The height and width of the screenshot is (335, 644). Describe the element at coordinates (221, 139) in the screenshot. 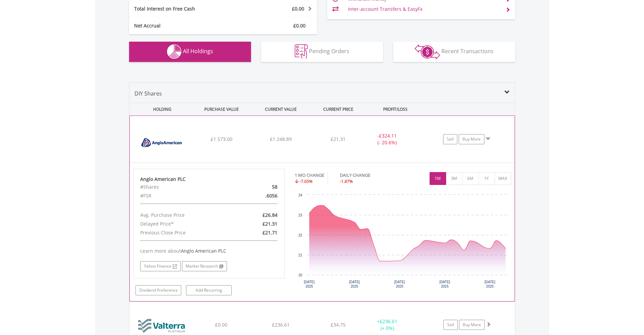

I see `span: £1 573.00` at that location.